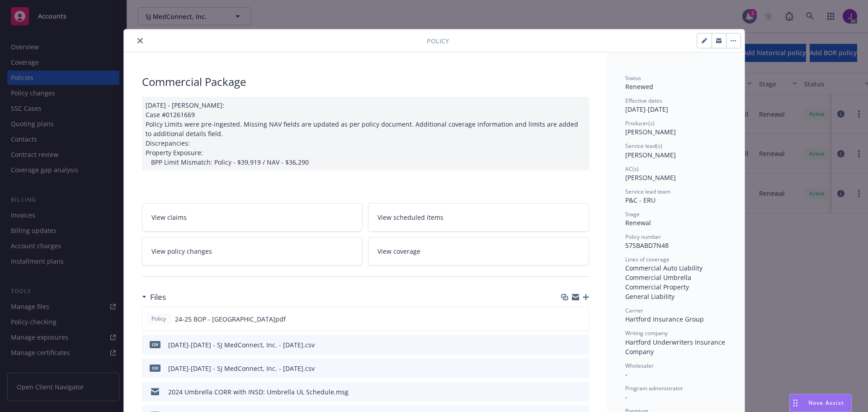 Image resolution: width=868 pixels, height=412 pixels. What do you see at coordinates (676, 287) in the screenshot?
I see `div: Commercial Property` at bounding box center [676, 287].